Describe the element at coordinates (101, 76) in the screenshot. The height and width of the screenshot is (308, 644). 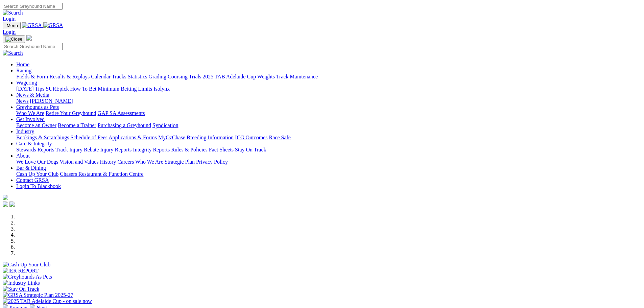
I see `a: Calendar` at that location.